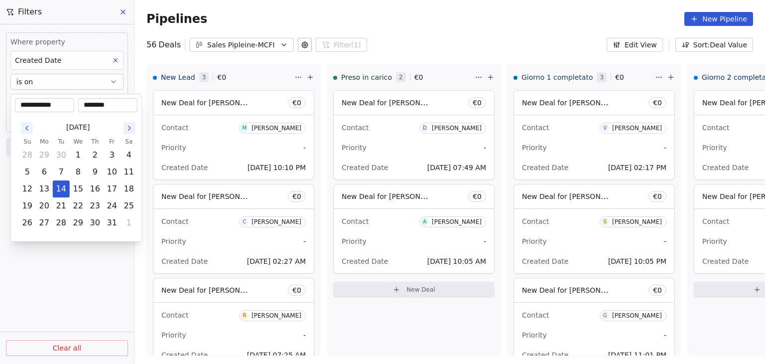 Image resolution: width=765 pixels, height=364 pixels. Describe the element at coordinates (129, 223) in the screenshot. I see `button: Saturday, November 1st, 2025` at that location.